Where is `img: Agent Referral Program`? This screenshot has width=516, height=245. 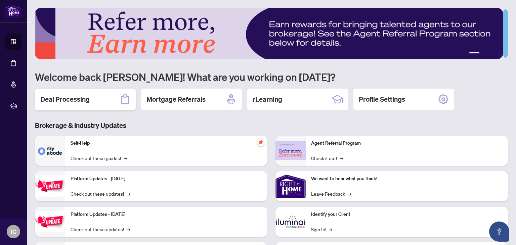
img: Agent Referral Program is located at coordinates (291, 150).